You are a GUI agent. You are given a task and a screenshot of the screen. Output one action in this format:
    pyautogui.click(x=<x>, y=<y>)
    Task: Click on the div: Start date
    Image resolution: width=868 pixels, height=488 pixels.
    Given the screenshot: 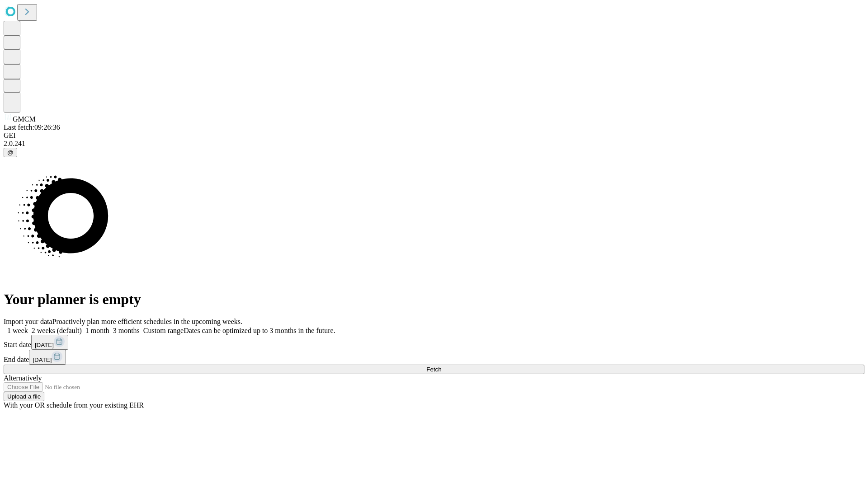 What is the action you would take?
    pyautogui.click(x=434, y=342)
    